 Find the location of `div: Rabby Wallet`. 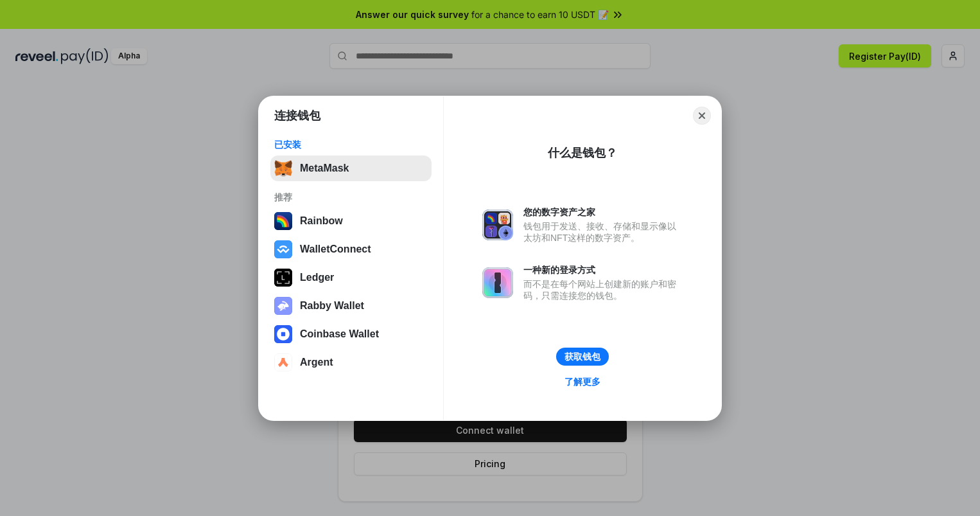

div: Rabby Wallet is located at coordinates (332, 305).